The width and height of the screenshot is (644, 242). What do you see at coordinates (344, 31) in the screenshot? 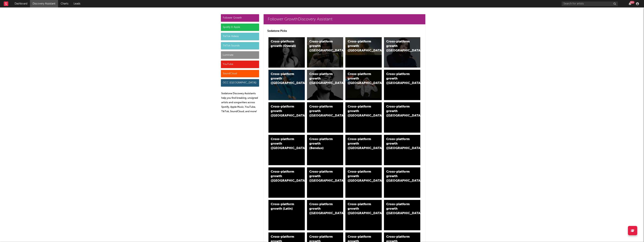
I see `p: Sodatone Picks` at bounding box center [344, 31].